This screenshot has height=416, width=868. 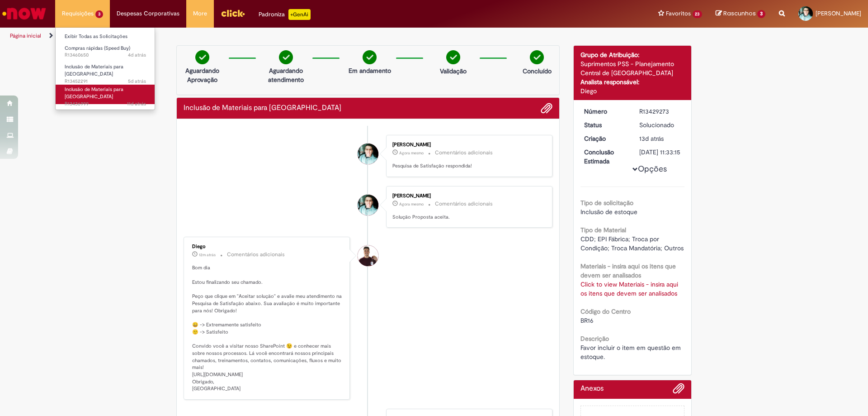 What do you see at coordinates (609, 212) in the screenshot?
I see `span: Inclusão de estoque` at bounding box center [609, 212].